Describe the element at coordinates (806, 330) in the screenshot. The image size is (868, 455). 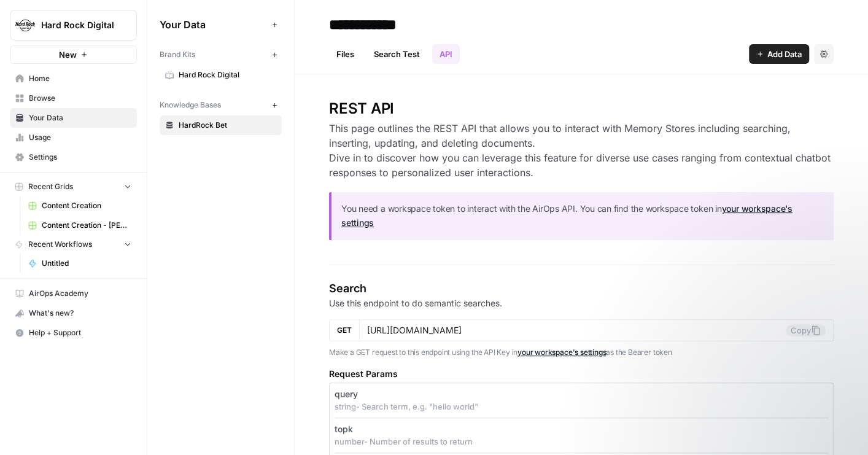
I see `button: Copy` at that location.